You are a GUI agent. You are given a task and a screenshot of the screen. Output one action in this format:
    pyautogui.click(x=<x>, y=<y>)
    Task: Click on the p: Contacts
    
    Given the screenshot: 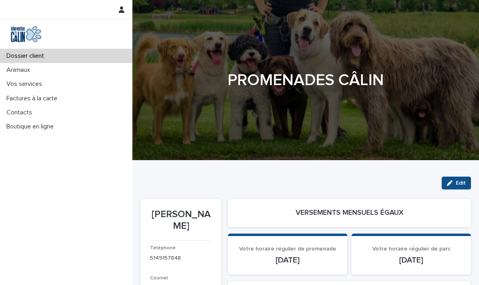 What is the action you would take?
    pyautogui.click(x=21, y=112)
    